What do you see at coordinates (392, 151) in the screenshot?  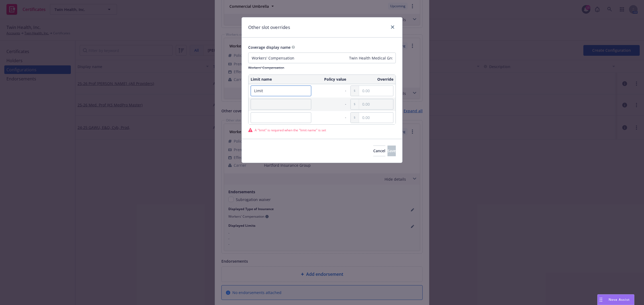 I see `span: Save` at bounding box center [392, 151].